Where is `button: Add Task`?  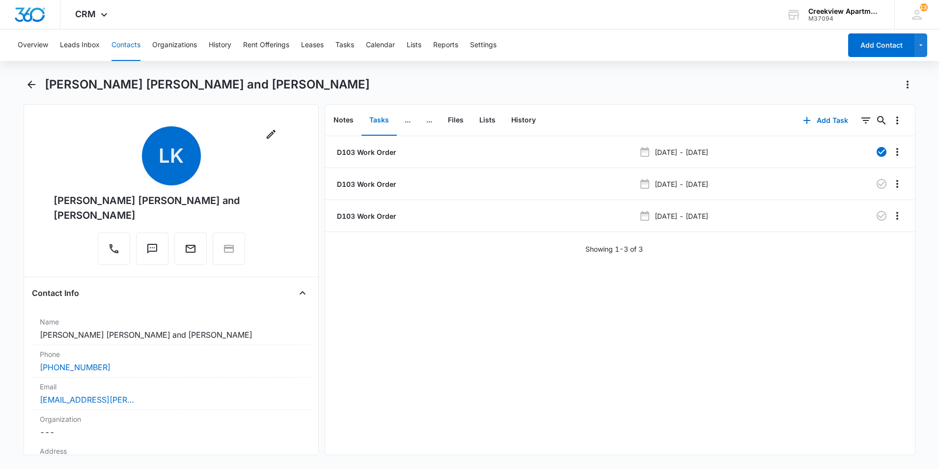
button: Add Task is located at coordinates (826, 120).